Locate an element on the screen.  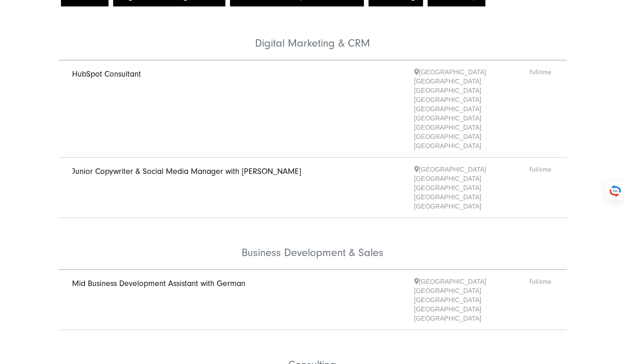
a: Mid Business Development Assistant with German is located at coordinates (159, 283).